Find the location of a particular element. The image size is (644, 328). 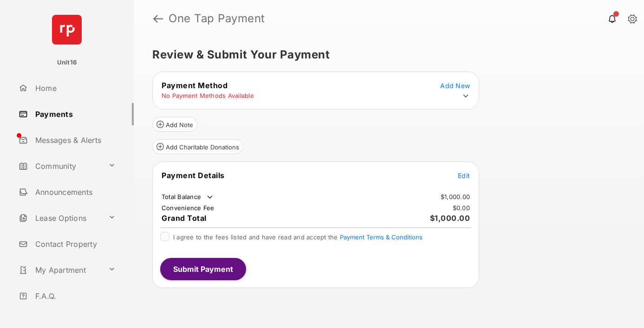

p: Unit16 is located at coordinates (67, 62).